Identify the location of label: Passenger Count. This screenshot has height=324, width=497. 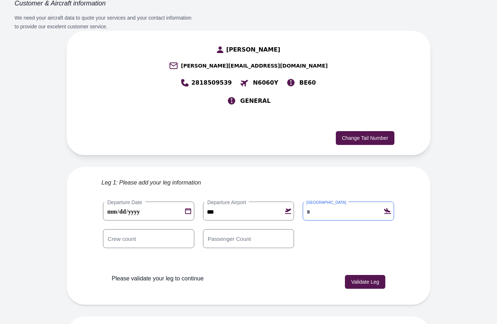
(229, 239).